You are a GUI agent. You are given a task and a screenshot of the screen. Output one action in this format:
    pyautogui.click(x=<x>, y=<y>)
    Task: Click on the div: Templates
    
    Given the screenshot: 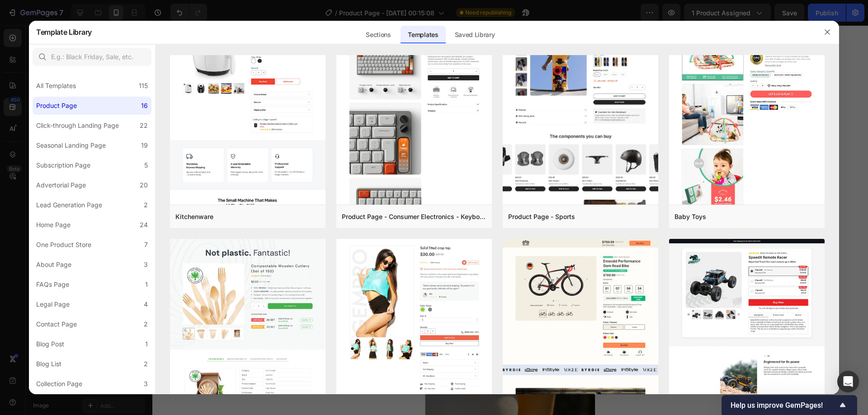 What is the action you would take?
    pyautogui.click(x=423, y=35)
    